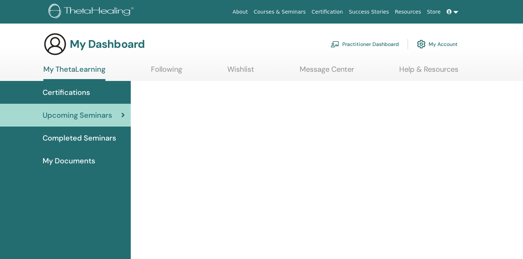 The image size is (523, 259). What do you see at coordinates (421, 44) in the screenshot?
I see `img: cog.svg` at bounding box center [421, 44].